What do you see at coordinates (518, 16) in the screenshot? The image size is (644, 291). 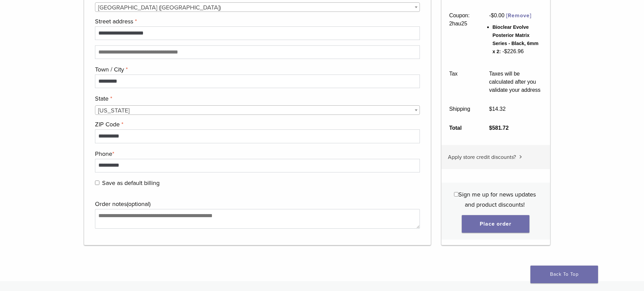 I see `a: Remove 2hau25 coupon` at bounding box center [518, 16].